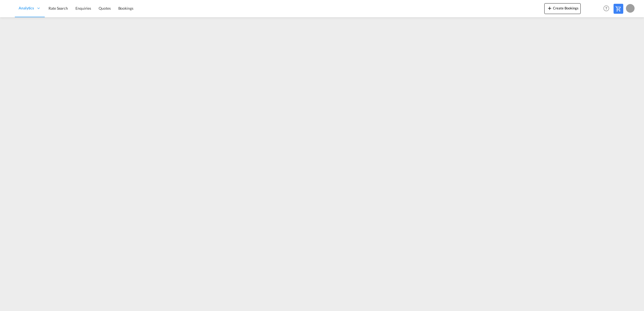 The height and width of the screenshot is (311, 644). I want to click on button: icon-plus 400-fgCreate Bookings, so click(562, 9).